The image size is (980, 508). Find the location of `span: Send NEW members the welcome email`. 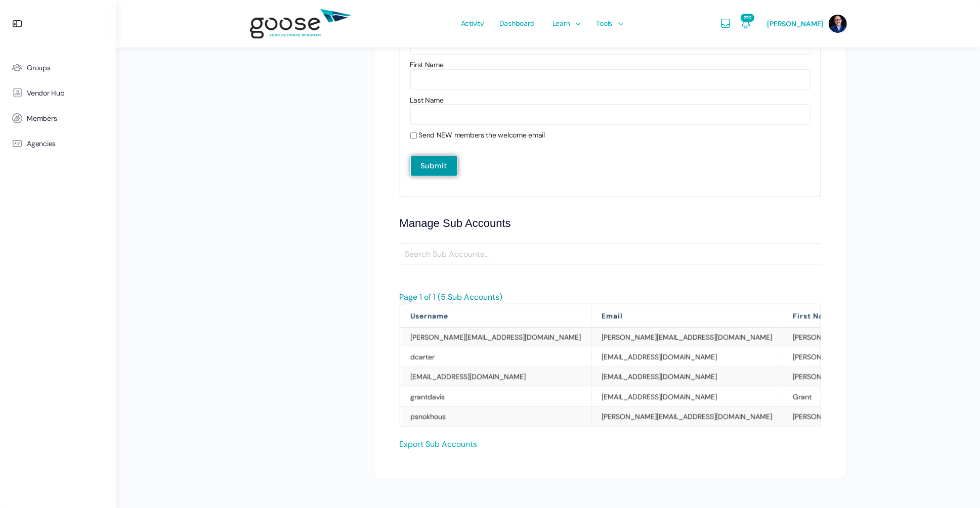

span: Send NEW members the welcome email is located at coordinates (481, 135).